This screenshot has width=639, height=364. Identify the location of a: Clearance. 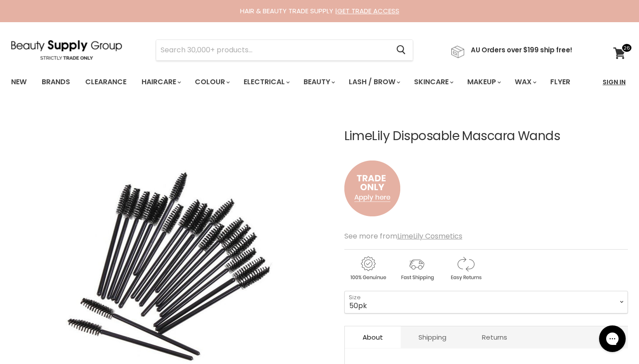
(105, 82).